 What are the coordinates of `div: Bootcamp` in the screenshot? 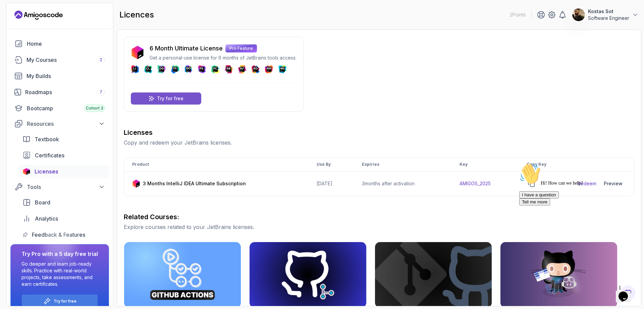 It's located at (66, 108).